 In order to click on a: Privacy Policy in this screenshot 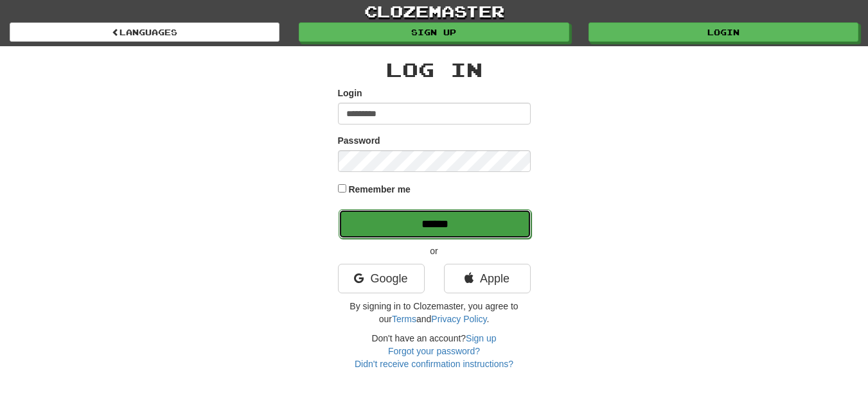, I will do `click(458, 319)`.